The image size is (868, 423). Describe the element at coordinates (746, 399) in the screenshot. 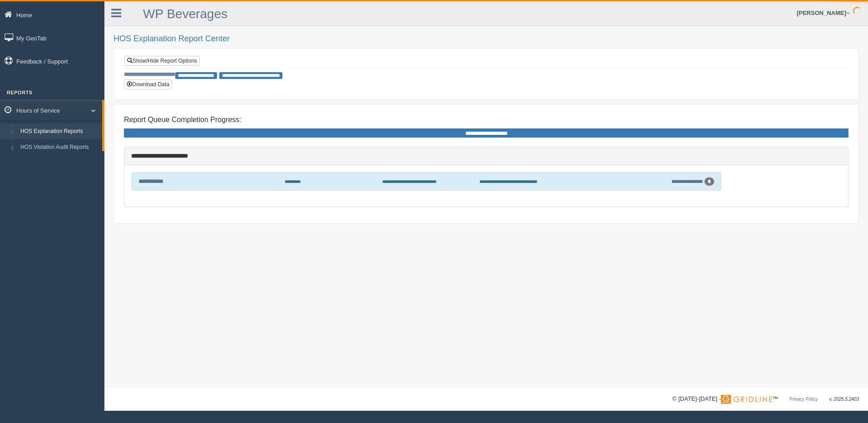

I see `img: Gridline` at that location.